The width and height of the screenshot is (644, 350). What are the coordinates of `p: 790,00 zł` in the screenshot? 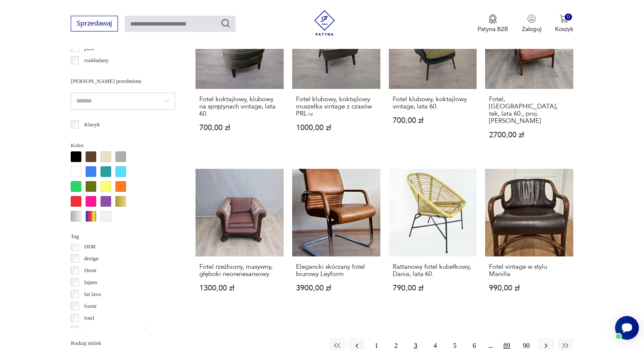 It's located at (433, 288).